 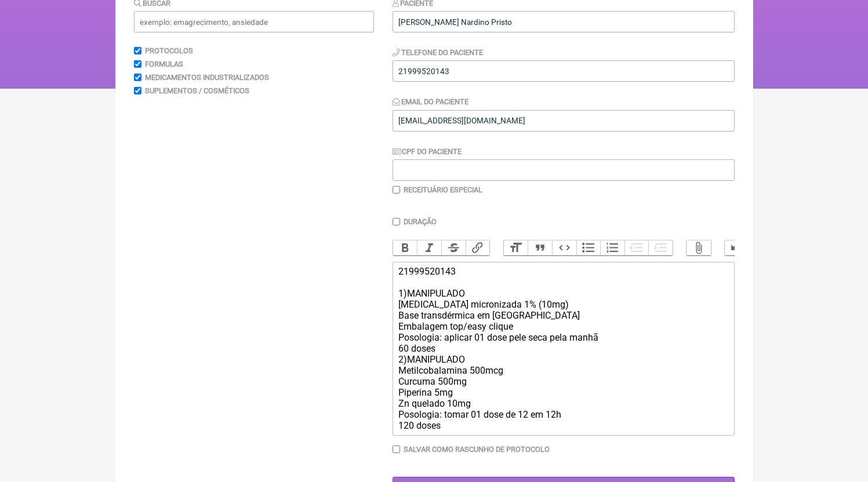 What do you see at coordinates (454, 248) in the screenshot?
I see `button: Strikethrough` at bounding box center [454, 248].